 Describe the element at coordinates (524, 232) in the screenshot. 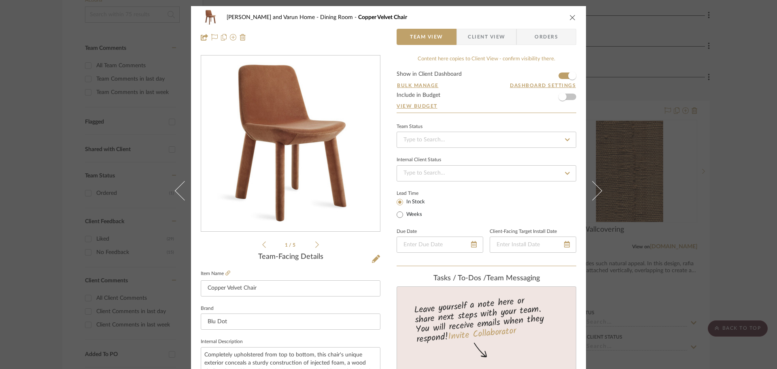

I see `label: Client-Facing Target Install Date` at that location.